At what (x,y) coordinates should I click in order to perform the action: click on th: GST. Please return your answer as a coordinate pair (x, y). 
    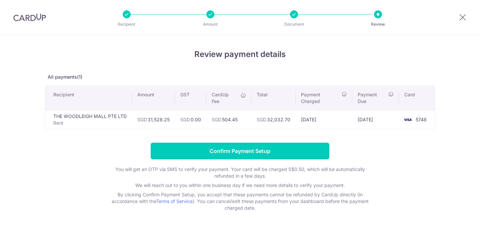
    Looking at the image, I should click on (191, 98).